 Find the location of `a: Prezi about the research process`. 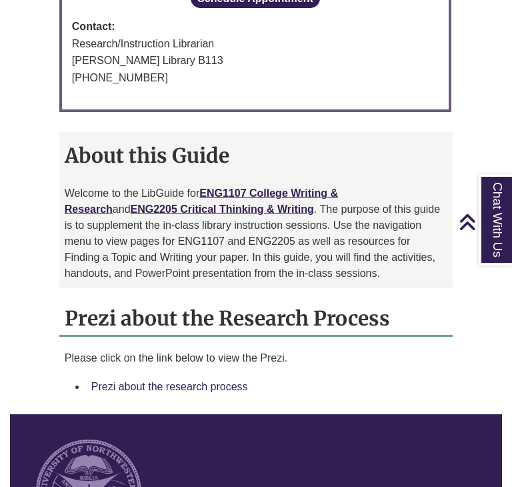

a: Prezi about the research process is located at coordinates (169, 386).